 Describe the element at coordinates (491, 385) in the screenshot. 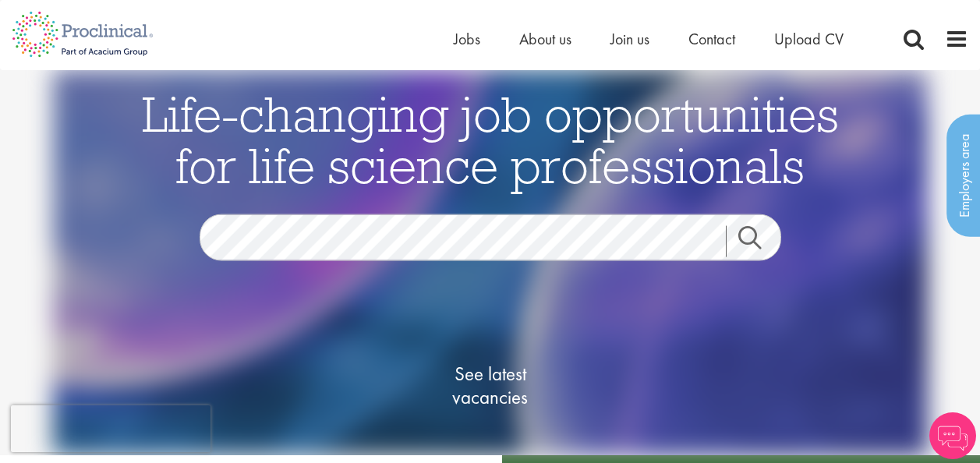

I see `span: See latest vacancies` at that location.